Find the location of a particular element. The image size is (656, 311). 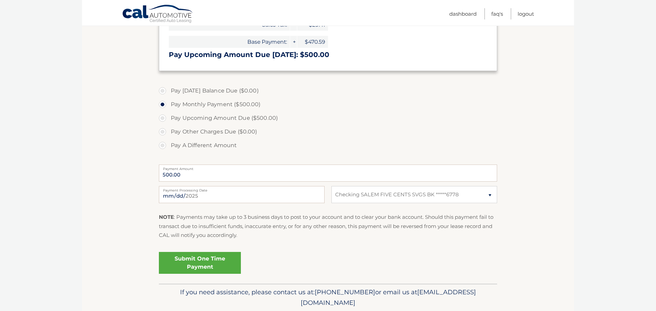

a: Dashboard is located at coordinates (463, 14).